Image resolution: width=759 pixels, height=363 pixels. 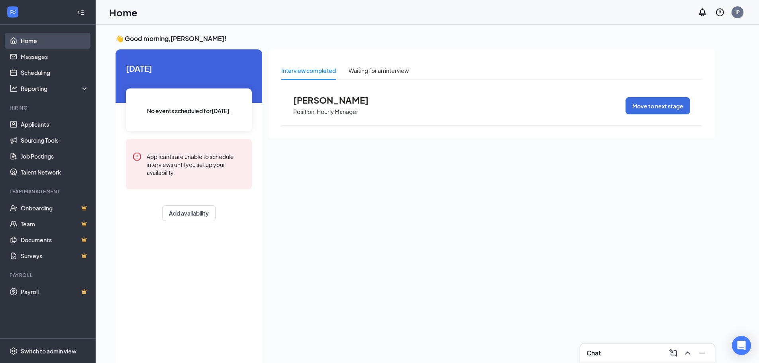 I want to click on p: Position:, so click(x=304, y=112).